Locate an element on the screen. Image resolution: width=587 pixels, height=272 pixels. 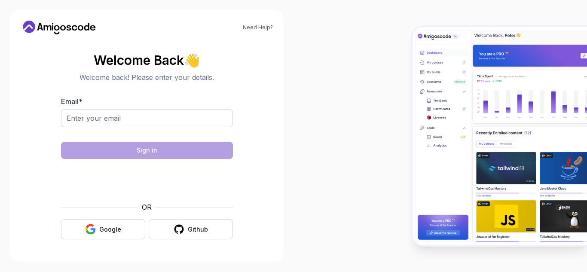
img: Amigoscode Dashboard is located at coordinates (500, 136).